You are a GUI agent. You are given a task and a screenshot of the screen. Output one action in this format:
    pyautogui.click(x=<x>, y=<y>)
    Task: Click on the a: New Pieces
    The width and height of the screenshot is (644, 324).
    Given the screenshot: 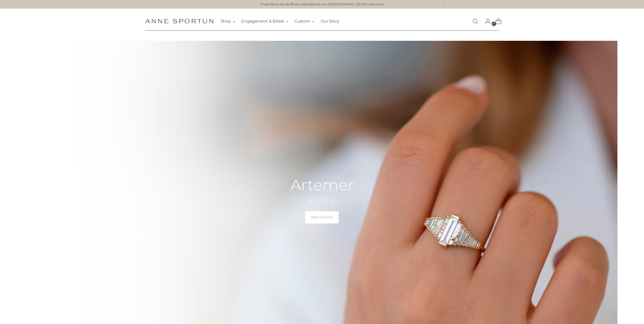 What is the action you would take?
    pyautogui.click(x=322, y=217)
    